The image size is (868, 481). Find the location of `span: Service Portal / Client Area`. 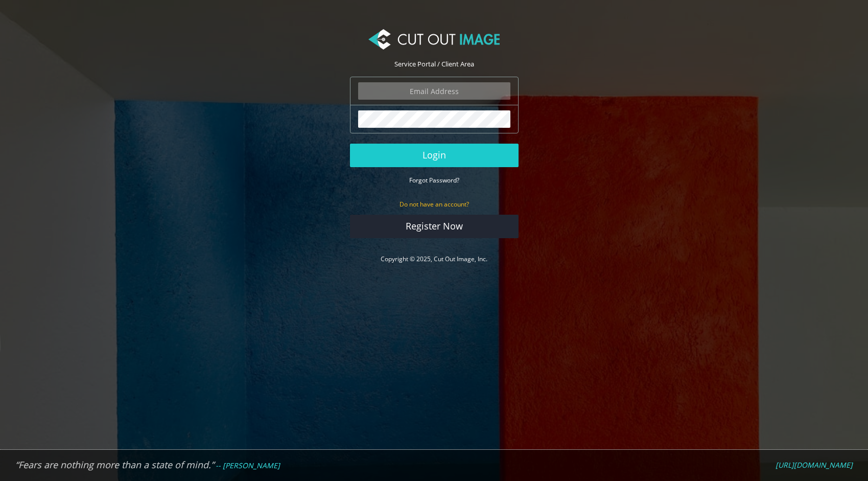

span: Service Portal / Client Area is located at coordinates (434, 64).